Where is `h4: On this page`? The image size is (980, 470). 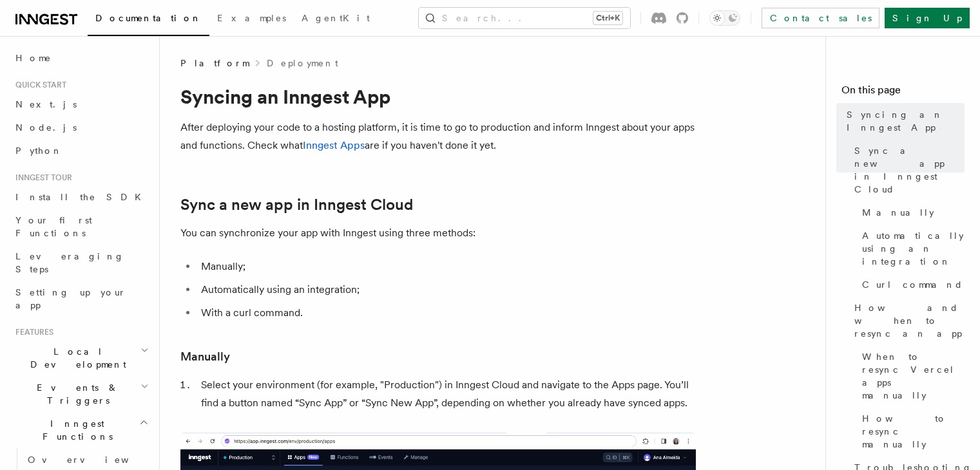 h4: On this page is located at coordinates (903, 93).